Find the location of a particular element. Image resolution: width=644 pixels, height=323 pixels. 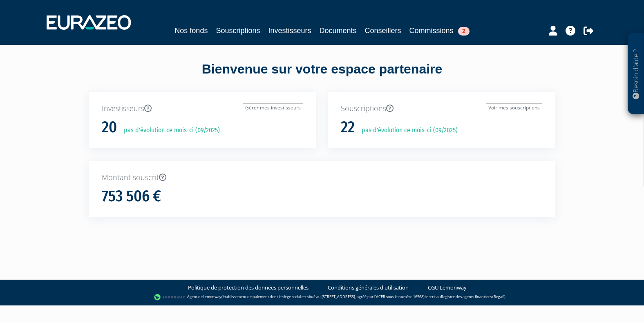

a: Nos fonds is located at coordinates (191, 31).